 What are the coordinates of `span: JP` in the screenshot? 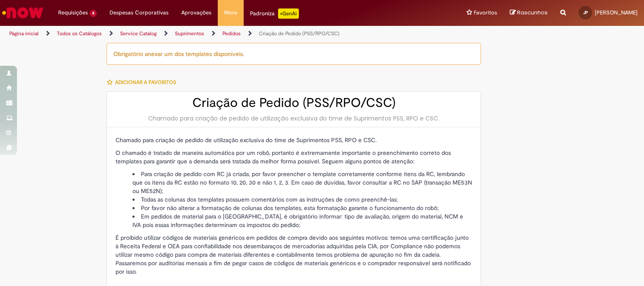 It's located at (585, 12).